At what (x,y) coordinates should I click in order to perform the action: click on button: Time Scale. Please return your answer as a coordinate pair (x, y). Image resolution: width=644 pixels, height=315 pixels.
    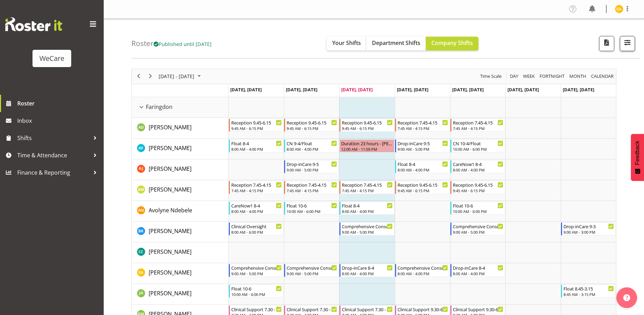
    Looking at the image, I should click on (490, 76).